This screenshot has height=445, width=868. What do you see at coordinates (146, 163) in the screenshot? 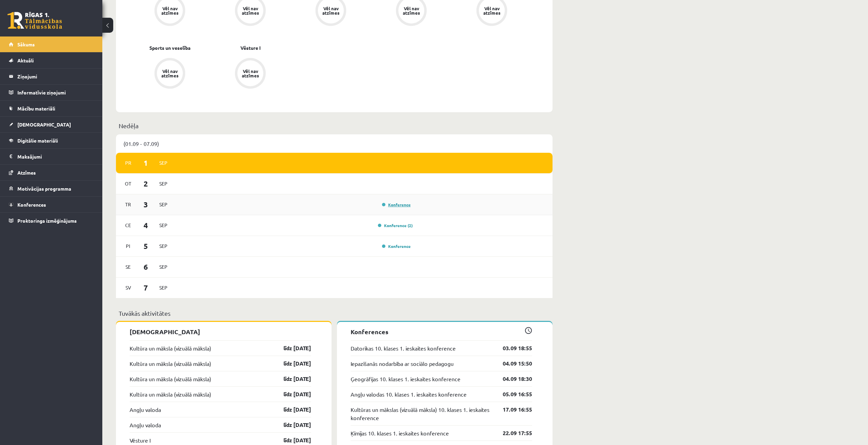
I see `span: 1` at bounding box center [146, 163].